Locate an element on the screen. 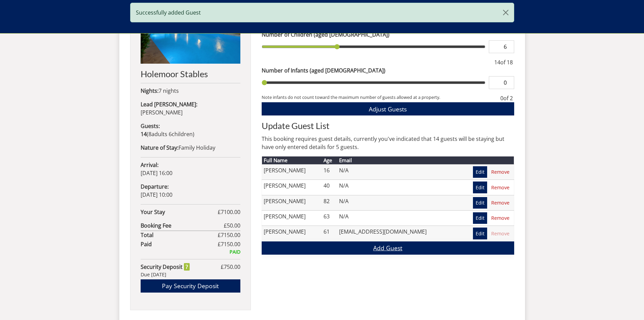 The image size is (644, 320). td: 40 is located at coordinates (330, 187).